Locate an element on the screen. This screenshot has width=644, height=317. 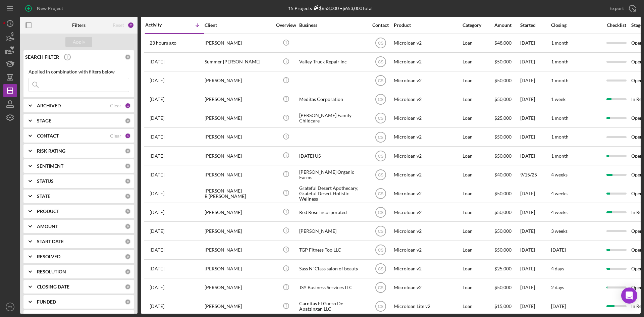
time: 2025-09-26 18:41 is located at coordinates (157, 62).